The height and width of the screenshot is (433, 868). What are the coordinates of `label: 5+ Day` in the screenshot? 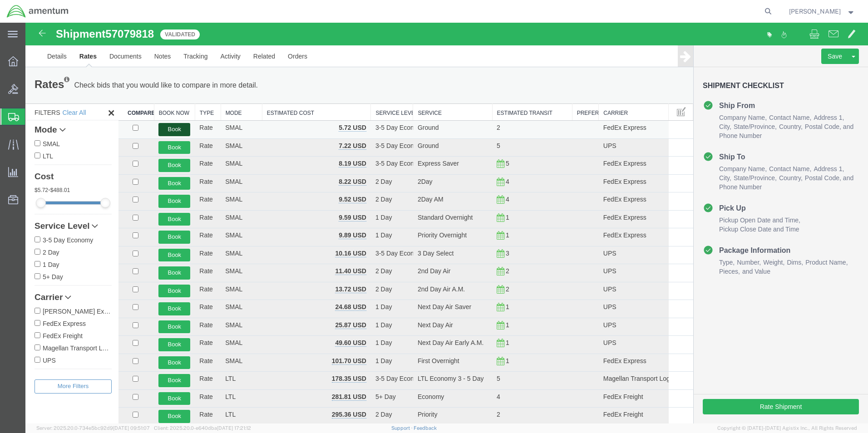 It's located at (48, 254).